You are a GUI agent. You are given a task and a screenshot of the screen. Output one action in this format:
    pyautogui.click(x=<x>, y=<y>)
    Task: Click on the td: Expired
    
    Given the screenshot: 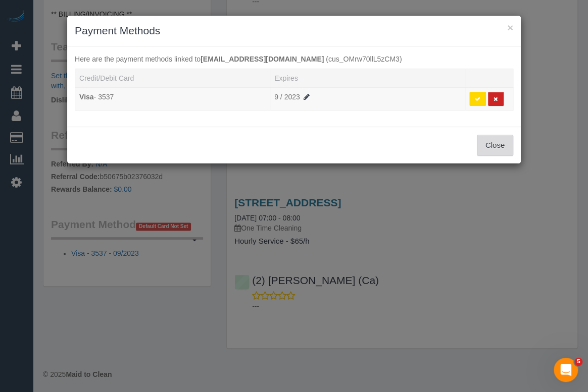 What is the action you would take?
    pyautogui.click(x=368, y=99)
    